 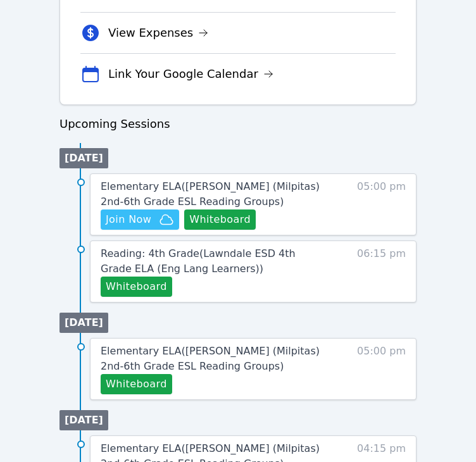 I want to click on h3: Upcoming Sessions, so click(x=238, y=124).